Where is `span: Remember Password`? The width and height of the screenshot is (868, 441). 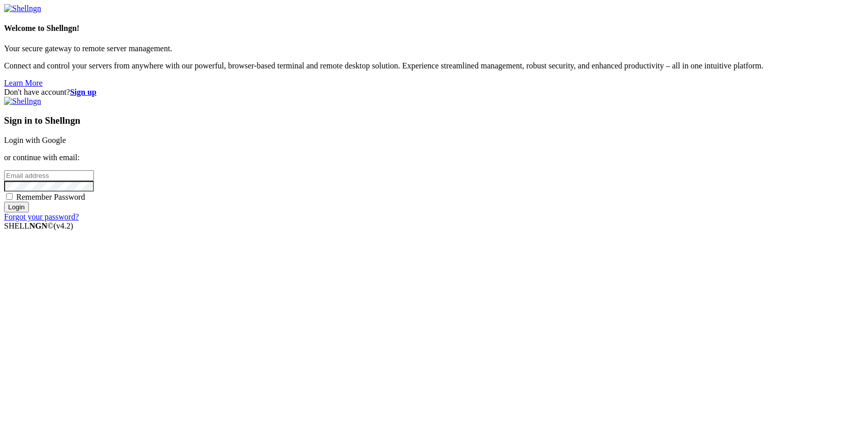
span: Remember Password is located at coordinates (51, 197).